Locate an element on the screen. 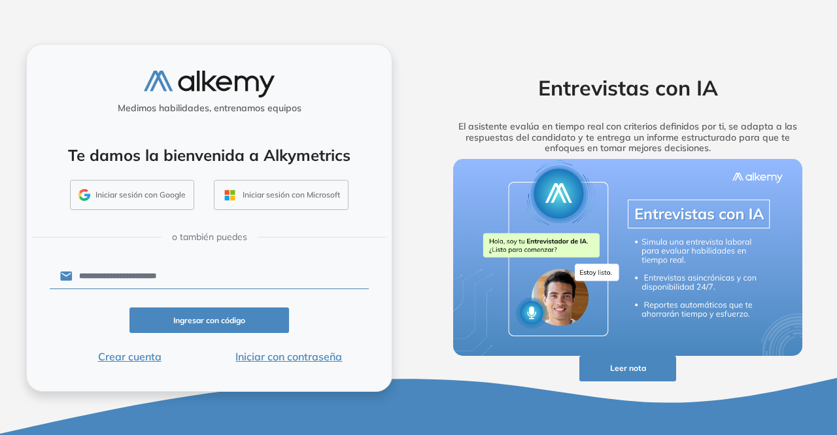  img: GMAIL_ICON is located at coordinates (84, 195).